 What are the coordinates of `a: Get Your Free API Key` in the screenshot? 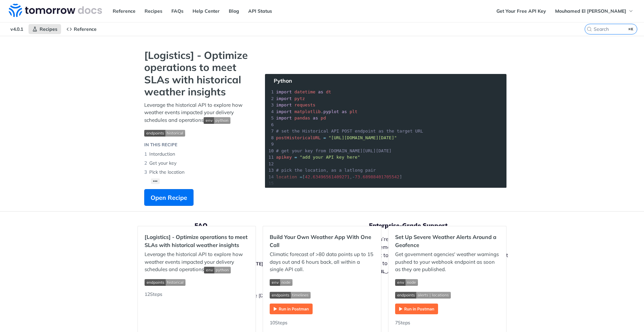 It's located at (521, 11).